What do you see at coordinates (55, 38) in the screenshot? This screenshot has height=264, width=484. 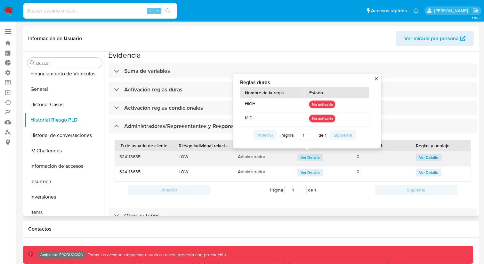 I see `h1: Información de Usuario` at bounding box center [55, 38].